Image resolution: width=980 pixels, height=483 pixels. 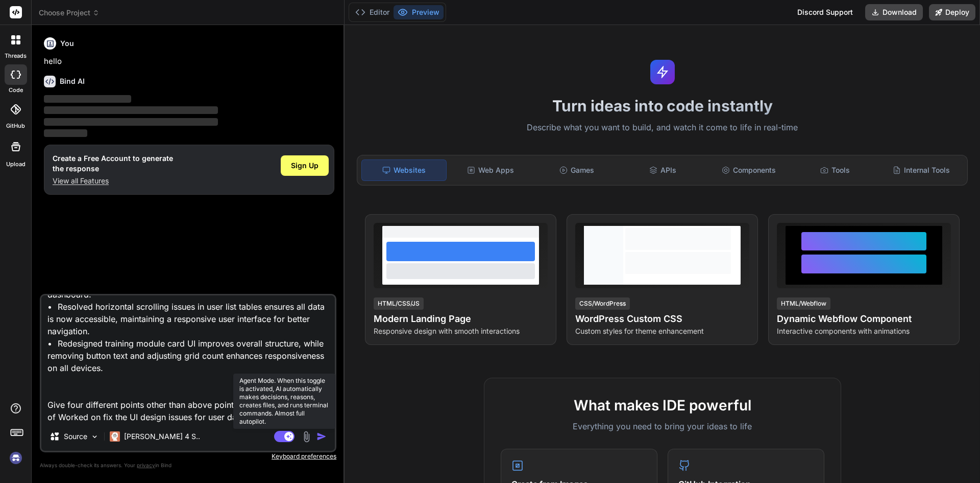 What do you see at coordinates (69, 12) in the screenshot?
I see `span: Choose Project` at bounding box center [69, 12].